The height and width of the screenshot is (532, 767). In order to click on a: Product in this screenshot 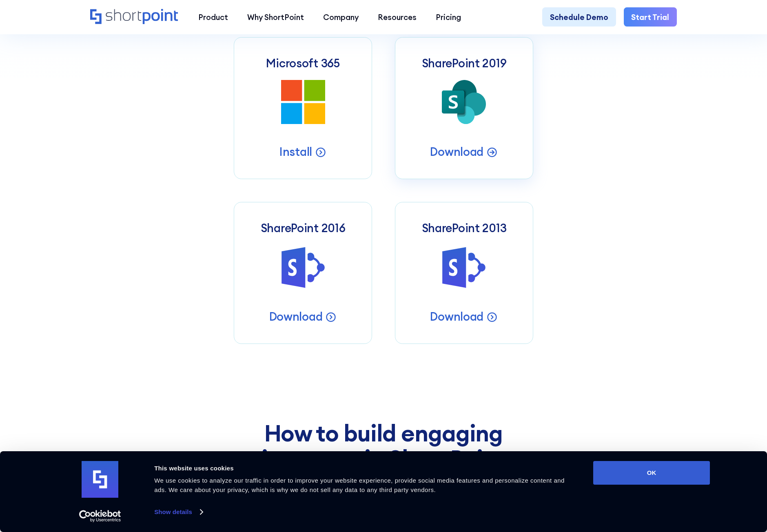, I will do `click(213, 17)`.